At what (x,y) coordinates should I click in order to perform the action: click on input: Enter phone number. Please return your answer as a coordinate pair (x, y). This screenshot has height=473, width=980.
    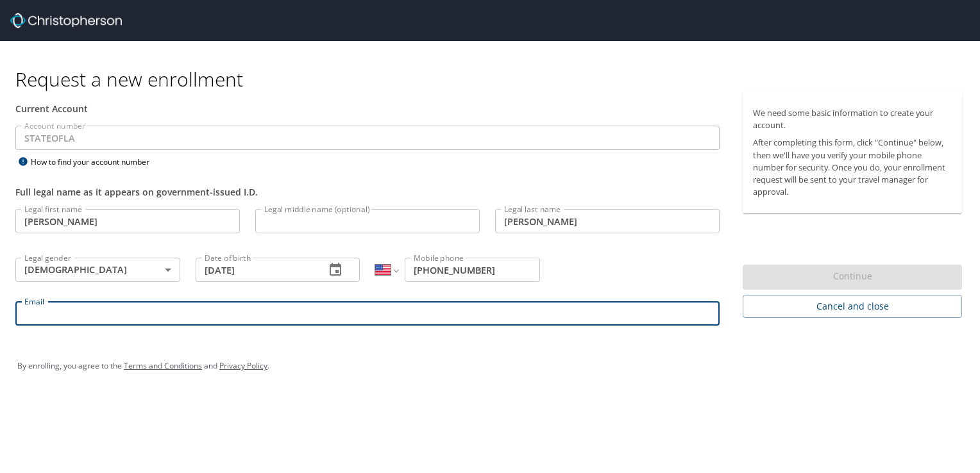
    Looking at the image, I should click on (472, 270).